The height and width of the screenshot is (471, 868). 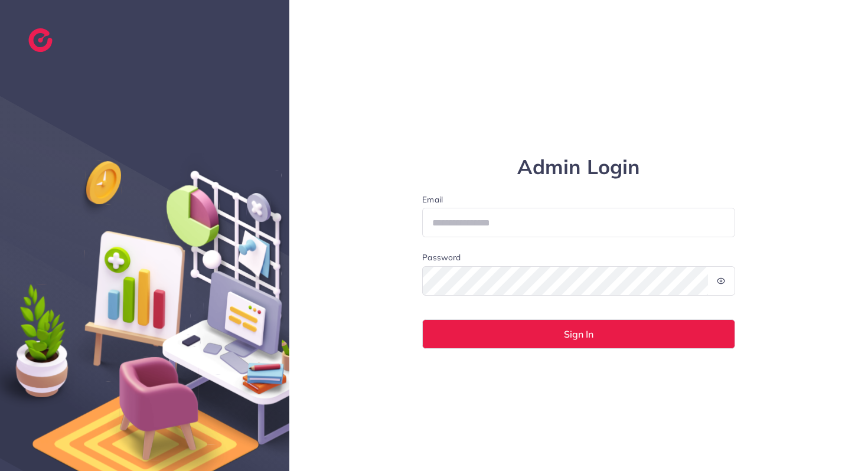 What do you see at coordinates (578, 334) in the screenshot?
I see `span: Sign In` at bounding box center [578, 334].